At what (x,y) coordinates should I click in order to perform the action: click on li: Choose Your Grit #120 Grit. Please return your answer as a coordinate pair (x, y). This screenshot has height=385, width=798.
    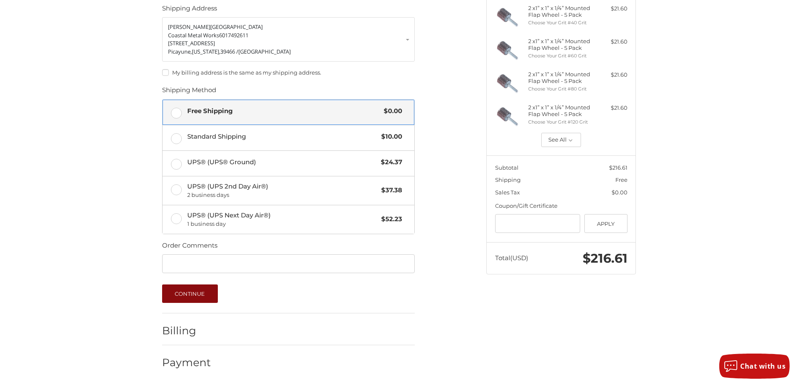
    Looking at the image, I should click on (560, 122).